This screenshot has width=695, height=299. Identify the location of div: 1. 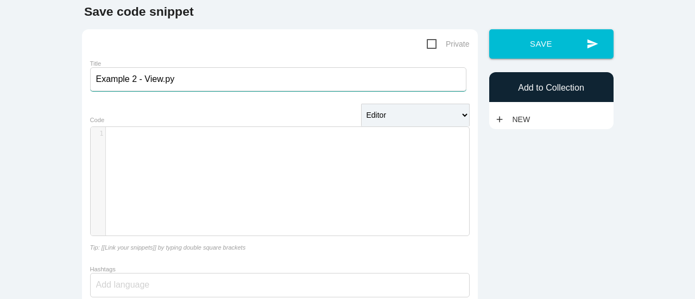
(98, 134).